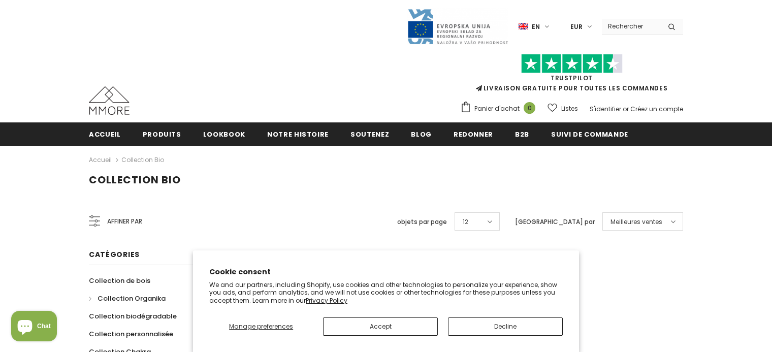 This screenshot has height=352, width=772. I want to click on button: Manage preferences, so click(261, 327).